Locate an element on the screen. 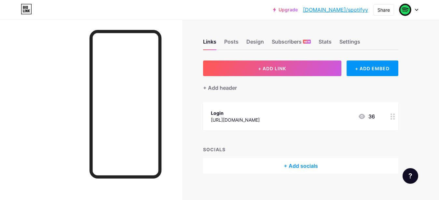  span: + ADD LINK is located at coordinates (272, 68).